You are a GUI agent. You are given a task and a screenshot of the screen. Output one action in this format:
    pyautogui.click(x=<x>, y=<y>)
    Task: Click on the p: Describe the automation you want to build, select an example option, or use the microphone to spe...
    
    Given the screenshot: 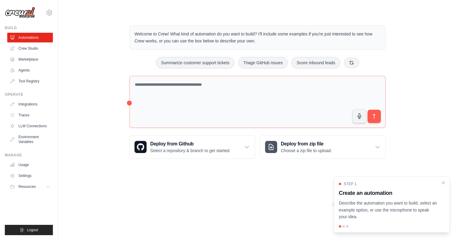 What is the action you would take?
    pyautogui.click(x=388, y=210)
    